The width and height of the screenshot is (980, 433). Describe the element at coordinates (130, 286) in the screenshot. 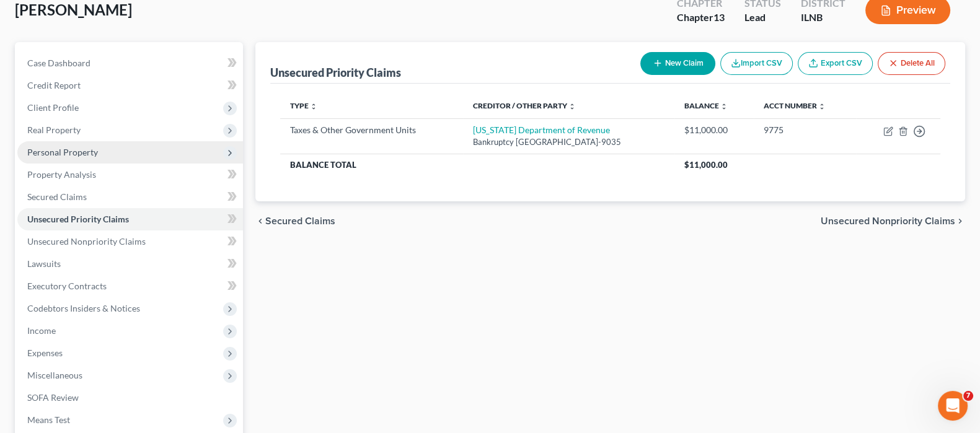

I see `a: Executory Contracts` at that location.